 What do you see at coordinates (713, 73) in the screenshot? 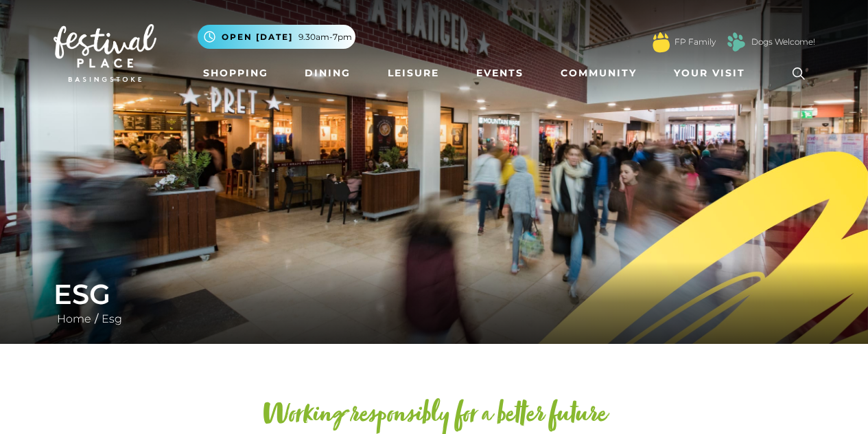
I see `a: Your Visit` at bounding box center [713, 73].